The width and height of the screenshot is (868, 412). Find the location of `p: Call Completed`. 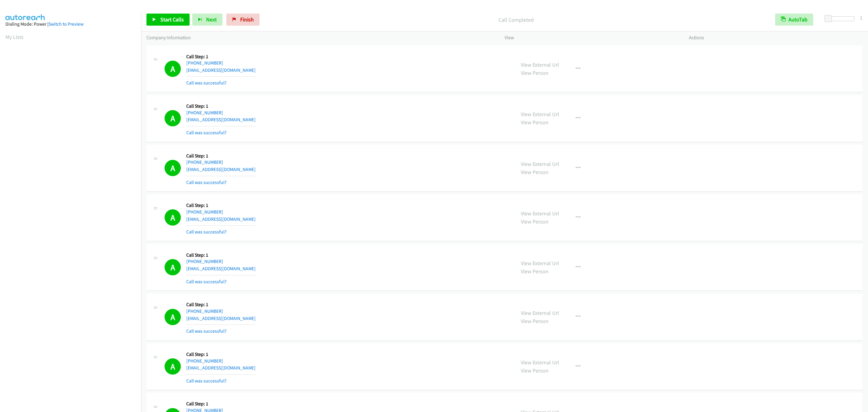

p: Call Completed is located at coordinates (516, 20).